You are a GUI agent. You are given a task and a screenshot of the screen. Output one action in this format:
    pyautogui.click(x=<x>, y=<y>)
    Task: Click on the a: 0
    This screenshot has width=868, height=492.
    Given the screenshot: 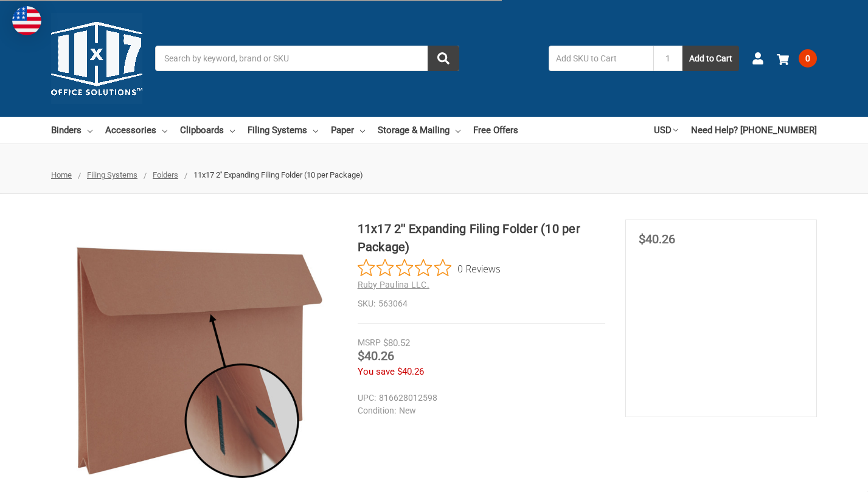 What is the action you would take?
    pyautogui.click(x=797, y=58)
    